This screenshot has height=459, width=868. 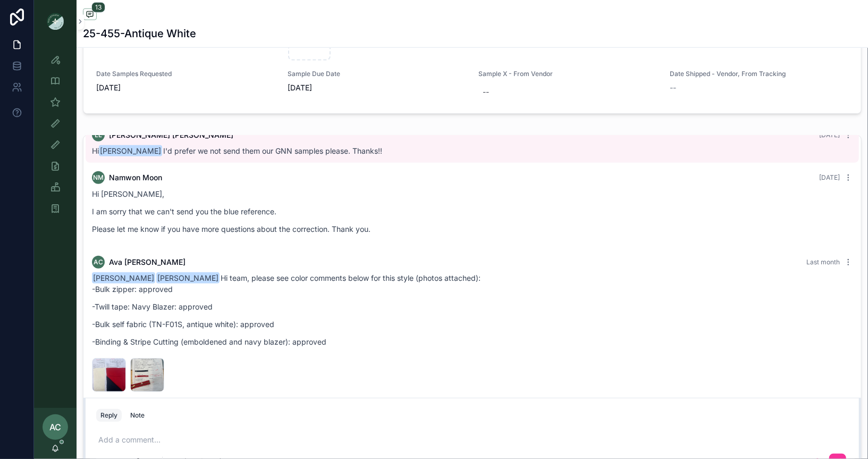 What do you see at coordinates (472, 341) in the screenshot?
I see `p: -Binding & Stripe Cutting (emboldened and navy blazer): approved` at bounding box center [472, 341].